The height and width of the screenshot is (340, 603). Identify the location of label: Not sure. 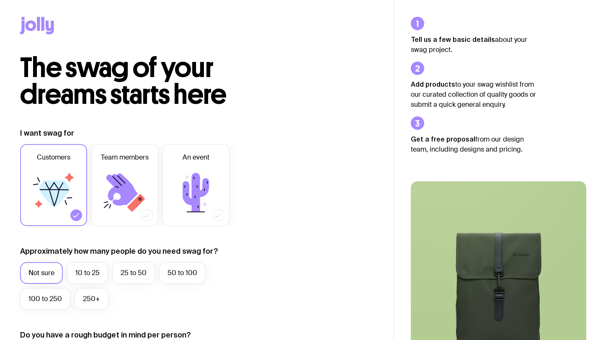
(41, 273).